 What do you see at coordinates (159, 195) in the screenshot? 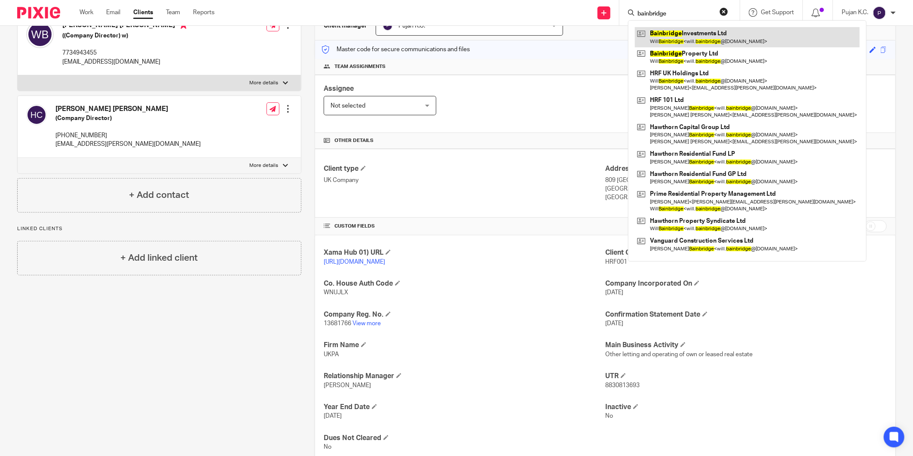
I see `h4: + Add contact` at bounding box center [159, 195].